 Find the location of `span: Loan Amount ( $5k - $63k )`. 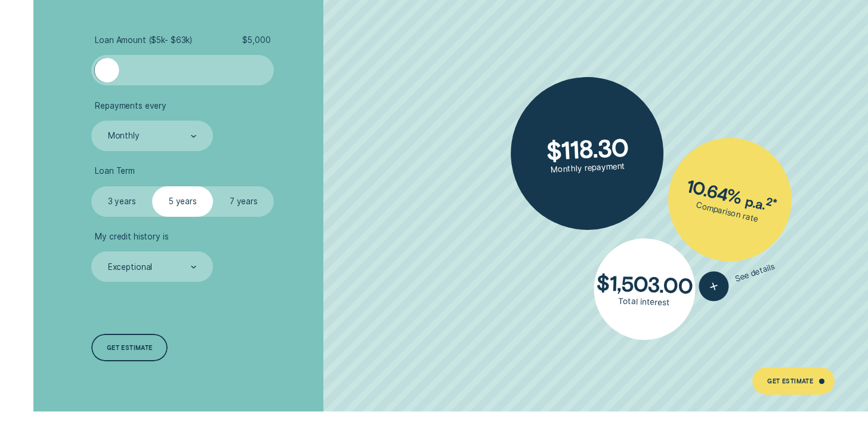

span: Loan Amount ( $5k - $63k ) is located at coordinates (143, 40).